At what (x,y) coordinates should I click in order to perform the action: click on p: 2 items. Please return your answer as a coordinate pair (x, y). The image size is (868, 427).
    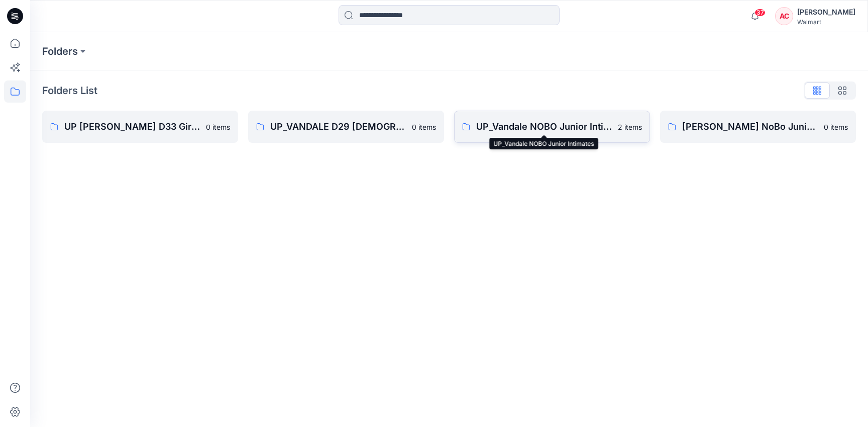
    Looking at the image, I should click on (630, 127).